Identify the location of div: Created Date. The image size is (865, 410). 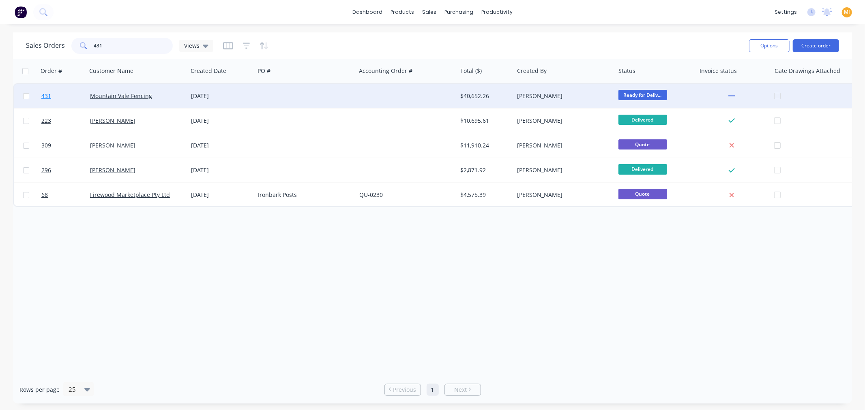
(208, 71).